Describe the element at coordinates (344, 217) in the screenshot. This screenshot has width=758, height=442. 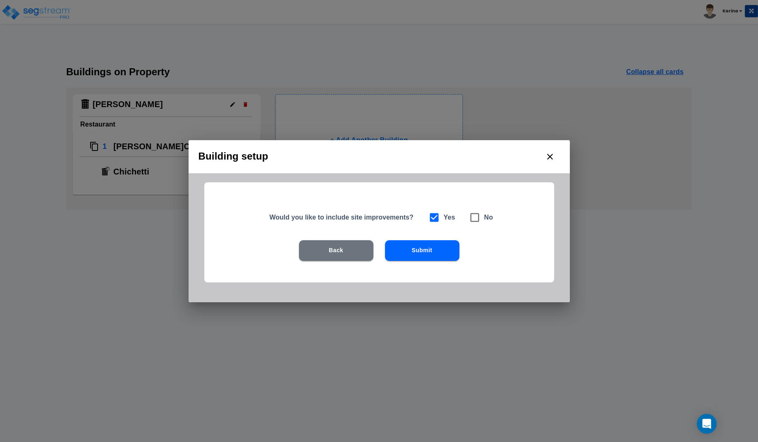
I see `h5: Would you like to include site improvements?` at that location.